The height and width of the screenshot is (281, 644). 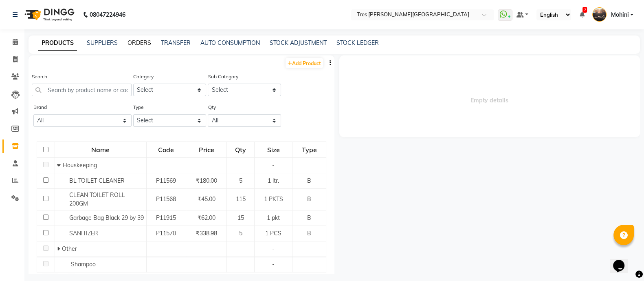 What do you see at coordinates (620, 15) in the screenshot?
I see `span: Mohini` at bounding box center [620, 15].